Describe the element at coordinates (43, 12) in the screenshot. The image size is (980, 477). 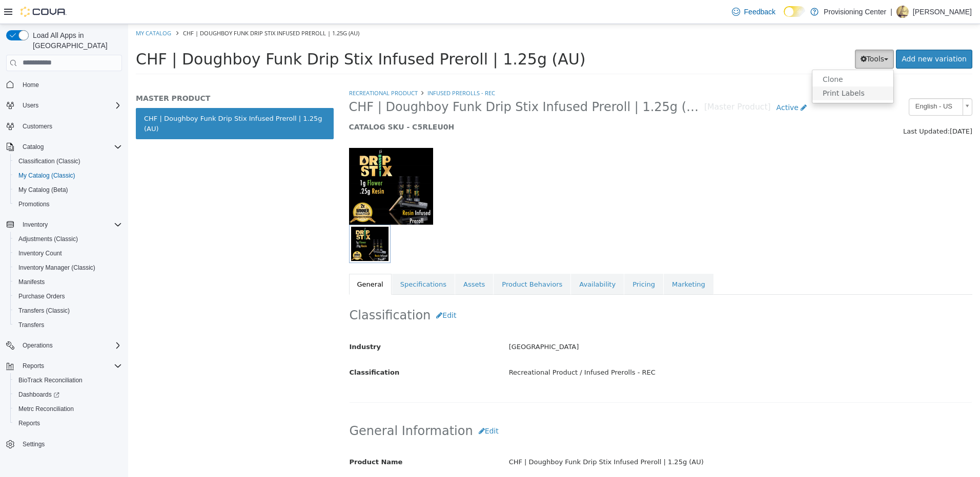
I see `img: Cova` at that location.